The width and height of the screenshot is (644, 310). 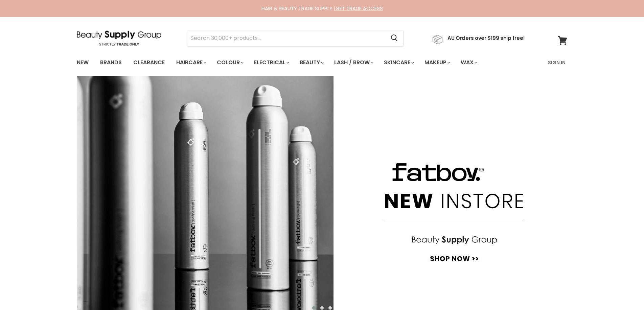 I want to click on a: Colour, so click(x=230, y=63).